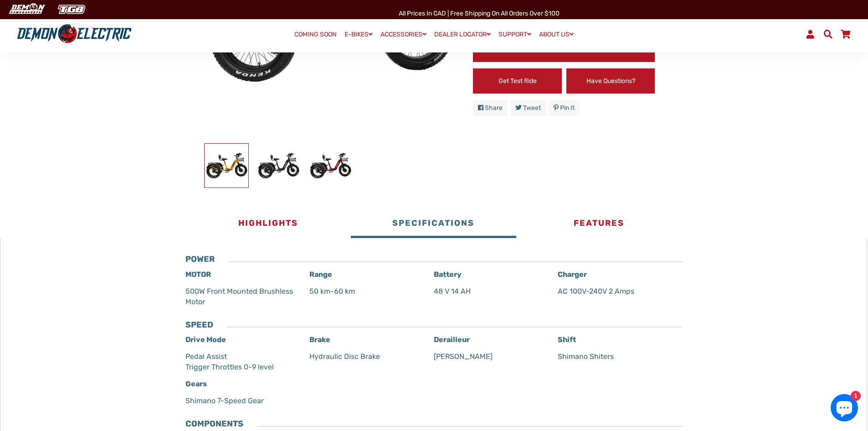  I want to click on strong: Range, so click(321, 274).